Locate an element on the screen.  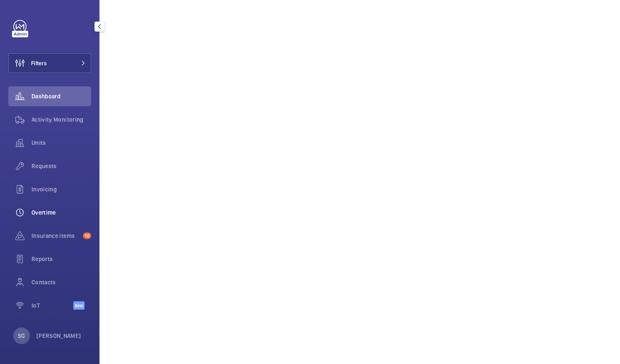
span: Overtime is located at coordinates (61, 212).